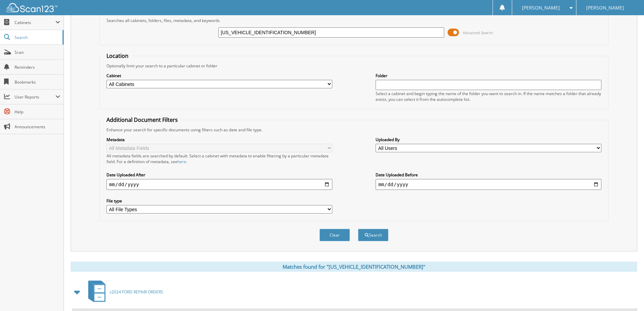 The height and width of the screenshot is (311, 644). Describe the element at coordinates (220, 201) in the screenshot. I see `label: File type` at that location.